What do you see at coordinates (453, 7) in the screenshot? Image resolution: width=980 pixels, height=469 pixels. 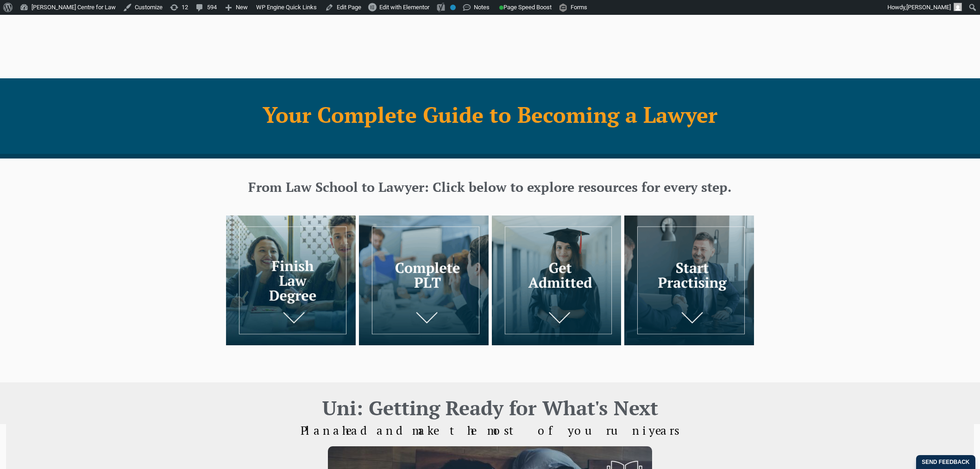 I see `div: No index` at bounding box center [453, 7].